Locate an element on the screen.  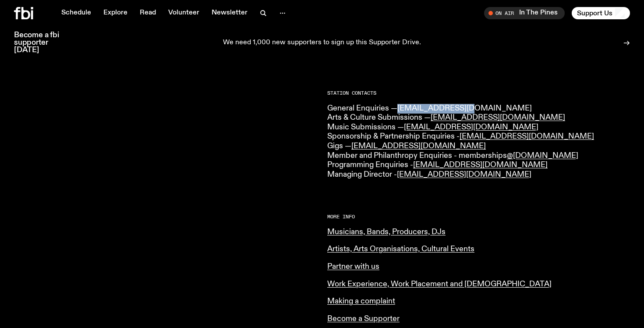
button: Support Us is located at coordinates (601, 13).